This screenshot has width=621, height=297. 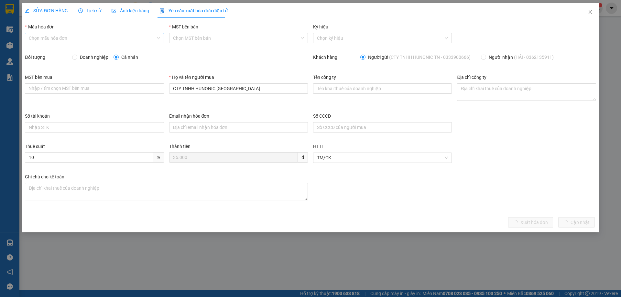 I want to click on input: Số CCCD, so click(x=382, y=127).